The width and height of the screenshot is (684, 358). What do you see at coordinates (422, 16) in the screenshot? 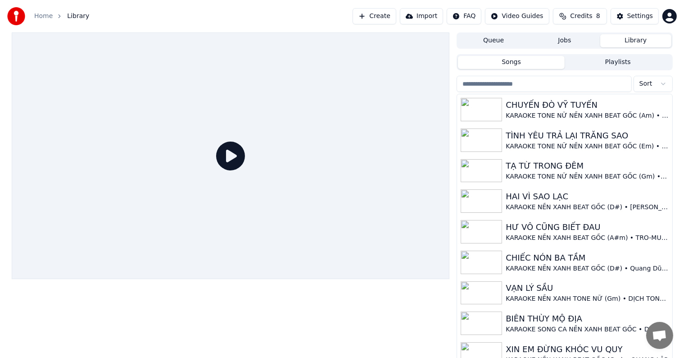
I see `button: Import` at bounding box center [422, 16].